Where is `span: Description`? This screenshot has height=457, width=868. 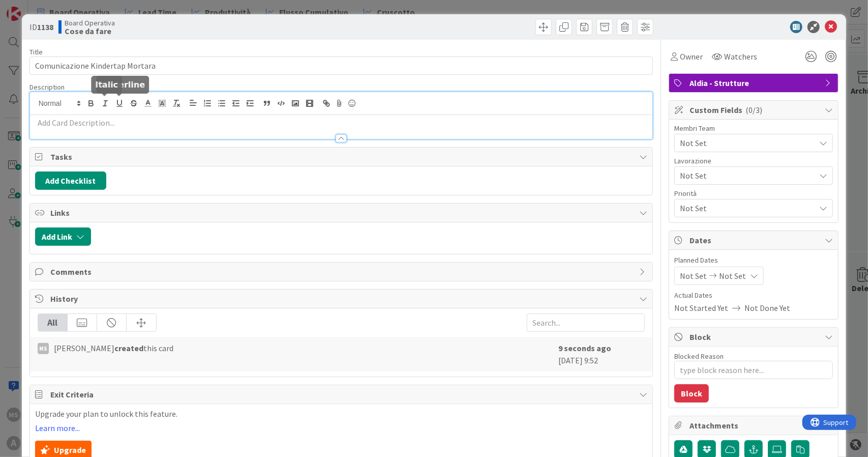
span: Description is located at coordinates (47, 87).